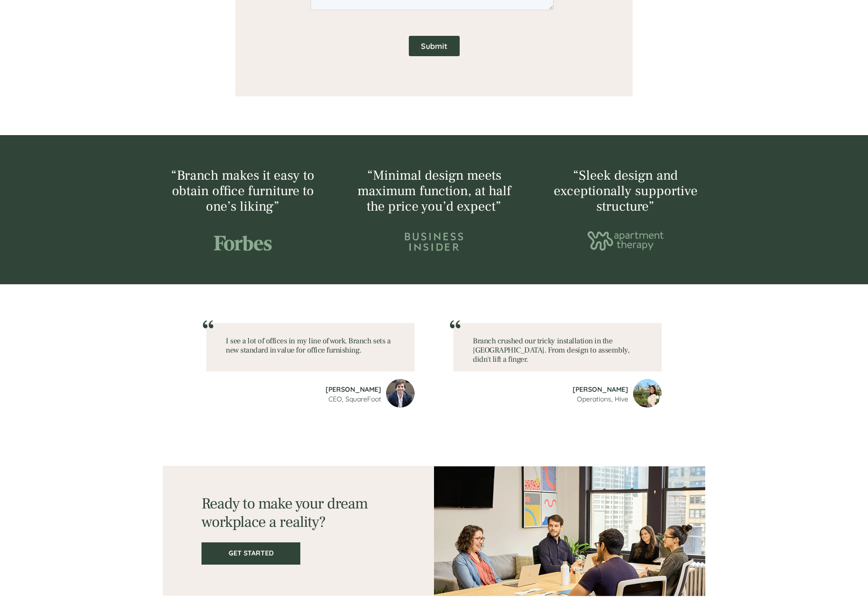 The width and height of the screenshot is (868, 615). I want to click on span: Ready to make your dream workplace a reality?, so click(284, 513).